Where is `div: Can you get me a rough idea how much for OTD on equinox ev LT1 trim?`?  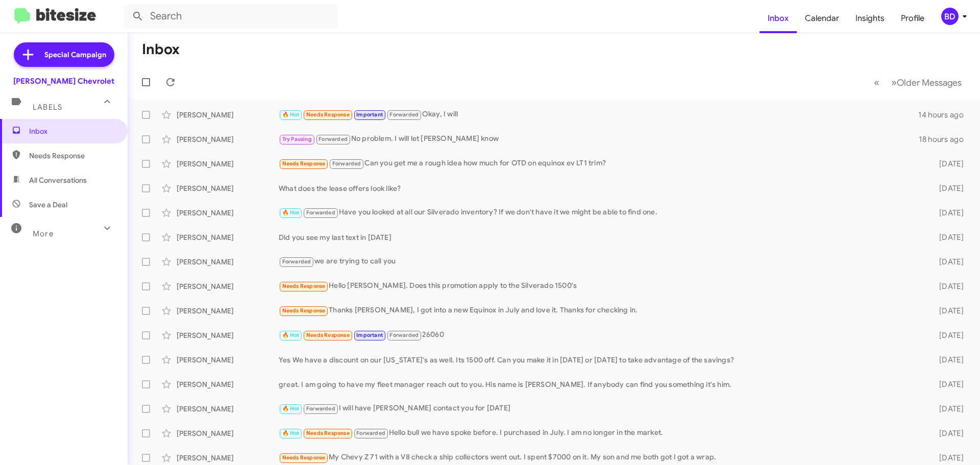 div: Can you get me a rough idea how much for OTD on equinox ev LT1 trim? is located at coordinates (601, 163).